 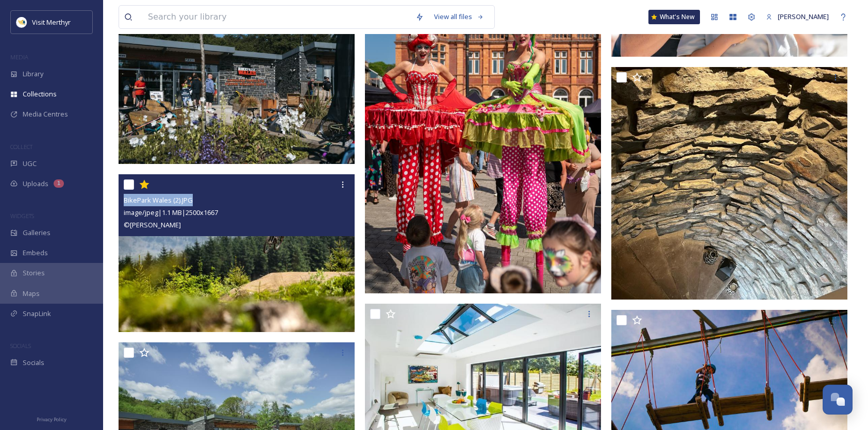 What do you see at coordinates (40, 93) in the screenshot?
I see `span: Collections` at bounding box center [40, 93].